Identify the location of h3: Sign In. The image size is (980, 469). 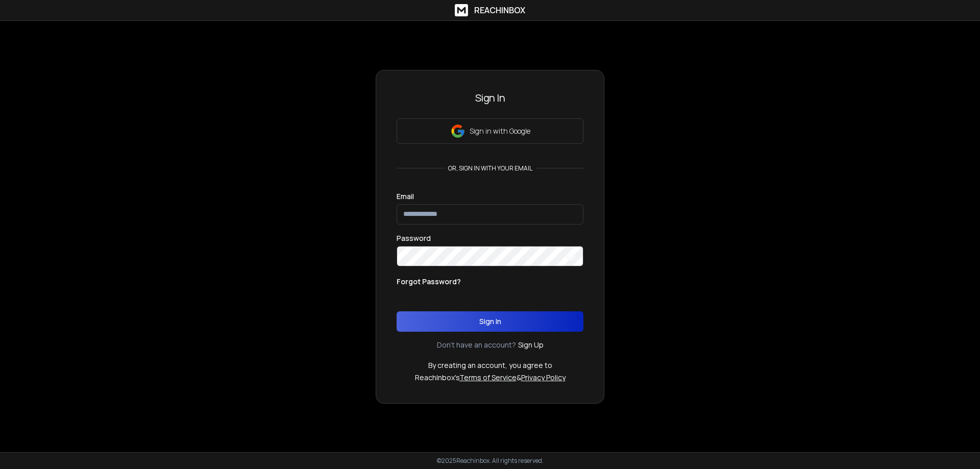
(490, 98).